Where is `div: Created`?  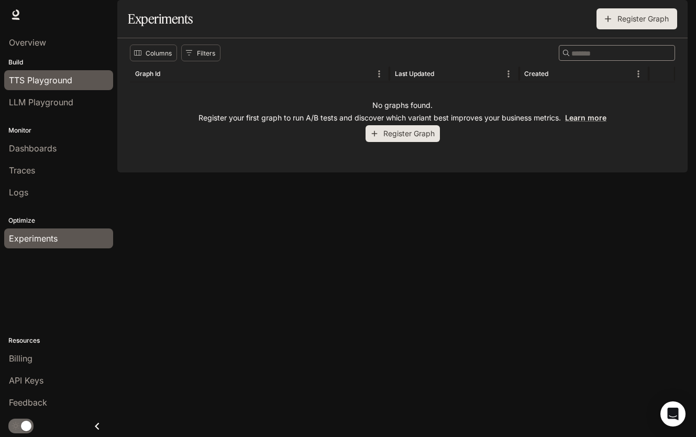
div: Created is located at coordinates (537, 73).